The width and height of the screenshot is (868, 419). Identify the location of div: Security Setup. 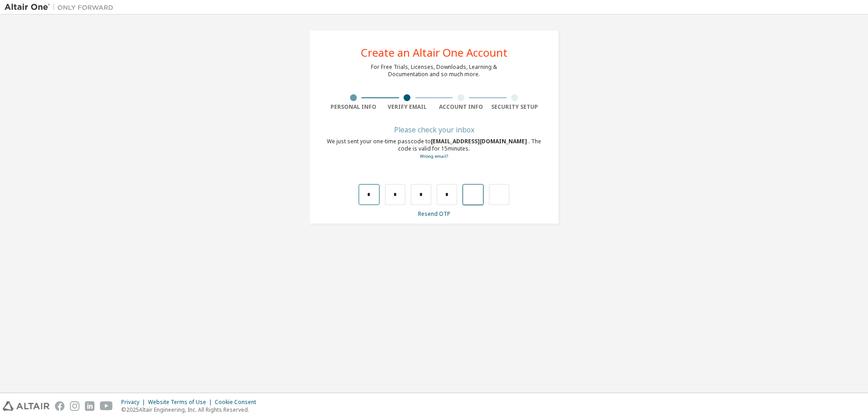
(515, 107).